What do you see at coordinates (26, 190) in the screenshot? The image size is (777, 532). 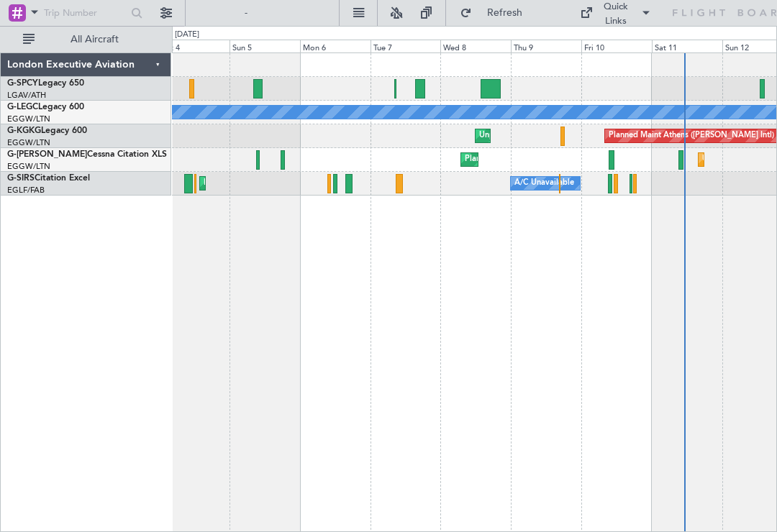 I see `a: EGLF/FAB` at bounding box center [26, 190].